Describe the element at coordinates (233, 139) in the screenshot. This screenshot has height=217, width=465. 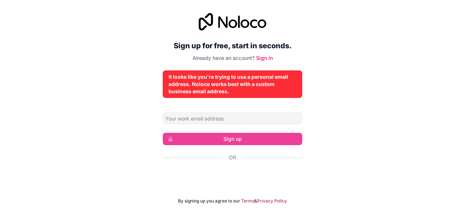
I see `button: Sign up` at that location.